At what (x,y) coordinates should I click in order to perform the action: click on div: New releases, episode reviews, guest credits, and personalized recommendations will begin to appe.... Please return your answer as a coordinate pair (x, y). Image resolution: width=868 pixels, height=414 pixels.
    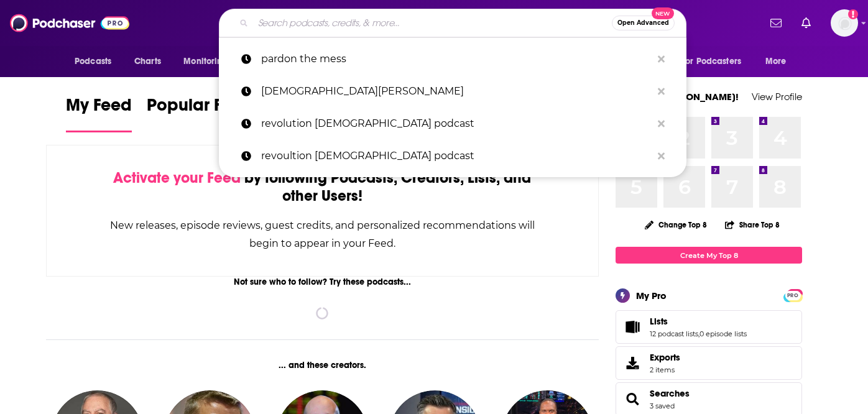
    Looking at the image, I should click on (322, 234).